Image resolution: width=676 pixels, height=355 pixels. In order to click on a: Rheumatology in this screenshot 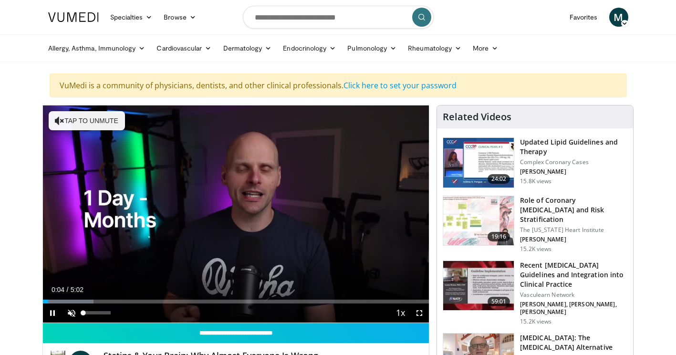, I will do `click(435, 48)`.